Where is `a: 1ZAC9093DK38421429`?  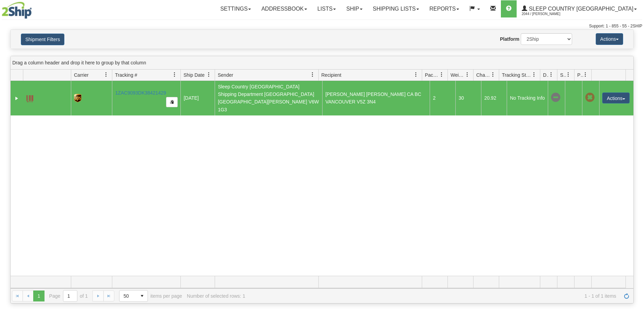 a: 1ZAC9093DK38421429 is located at coordinates (140, 93).